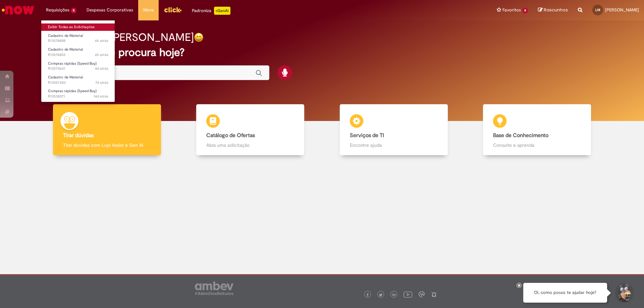 This screenshot has height=308, width=644. I want to click on span: R13574808, so click(78, 41).